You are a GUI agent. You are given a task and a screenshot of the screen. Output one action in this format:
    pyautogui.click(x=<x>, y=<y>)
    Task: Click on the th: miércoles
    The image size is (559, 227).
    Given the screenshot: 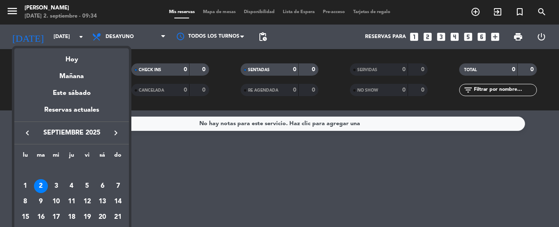 What is the action you would take?
    pyautogui.click(x=56, y=157)
    